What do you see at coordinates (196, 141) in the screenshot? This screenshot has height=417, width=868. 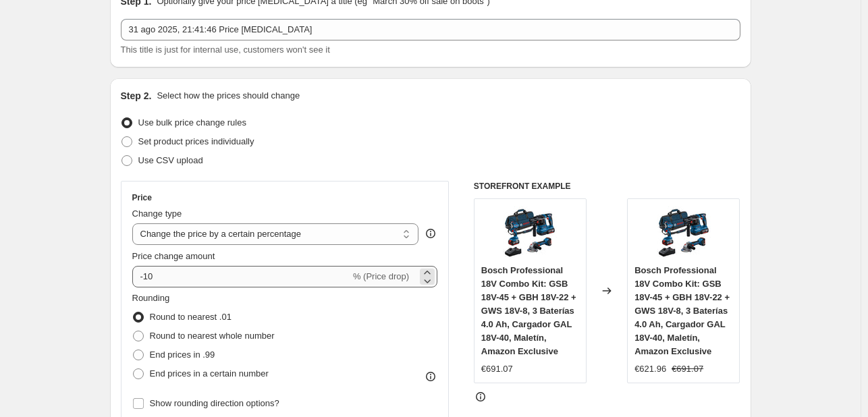 I see `span: Set product prices individually` at bounding box center [196, 141].